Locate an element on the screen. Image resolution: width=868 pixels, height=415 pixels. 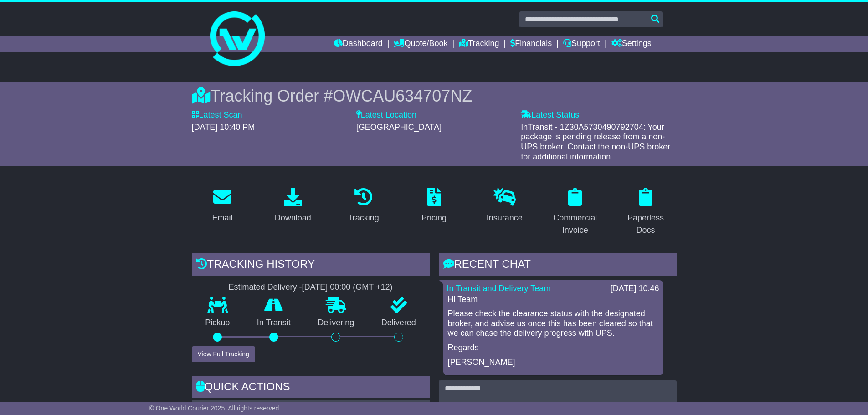
p: Delivered is located at coordinates (399, 323).